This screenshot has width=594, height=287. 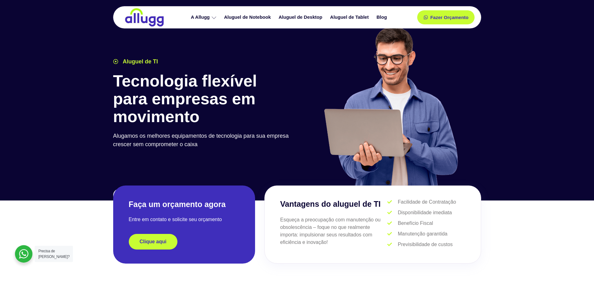 I want to click on p: Alugamos os melhores equipamentos de tecnologia para sua empresa crescer sem comprometer o caixa, so click(x=204, y=140).